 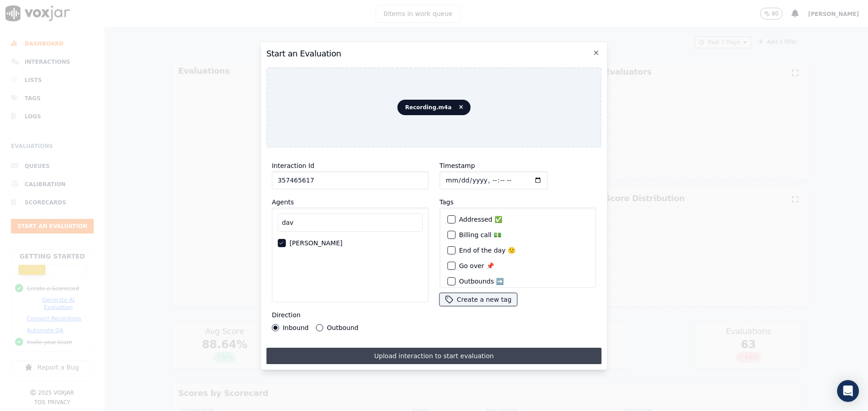 What do you see at coordinates (292, 166) in the screenshot?
I see `label: Interaction Id` at bounding box center [292, 166].